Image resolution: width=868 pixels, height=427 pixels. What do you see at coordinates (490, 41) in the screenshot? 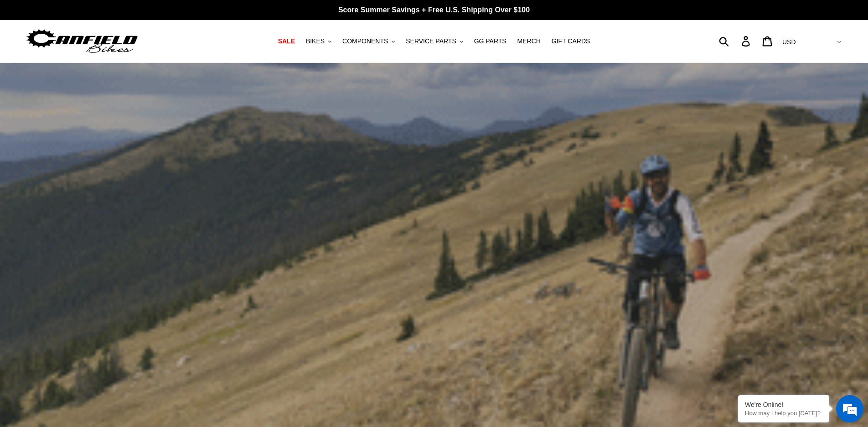
I see `a: GG PARTS` at bounding box center [490, 41].